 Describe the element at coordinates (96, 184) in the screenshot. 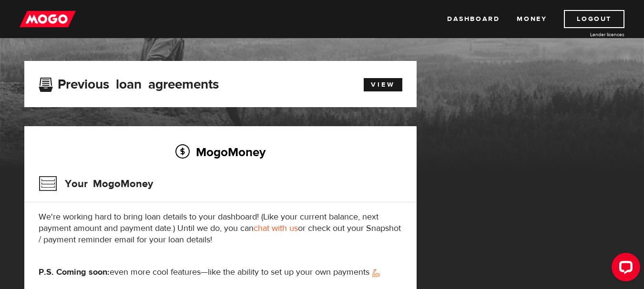

I see `h3: Your MogoMoney` at that location.